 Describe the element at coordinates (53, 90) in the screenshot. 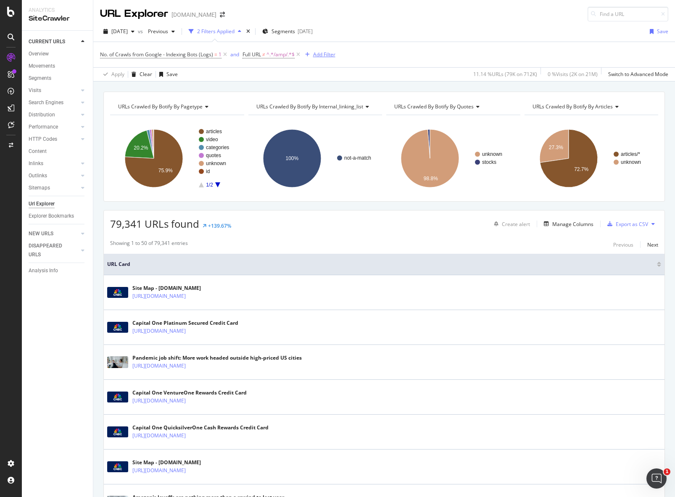

I see `a: Visits` at that location.